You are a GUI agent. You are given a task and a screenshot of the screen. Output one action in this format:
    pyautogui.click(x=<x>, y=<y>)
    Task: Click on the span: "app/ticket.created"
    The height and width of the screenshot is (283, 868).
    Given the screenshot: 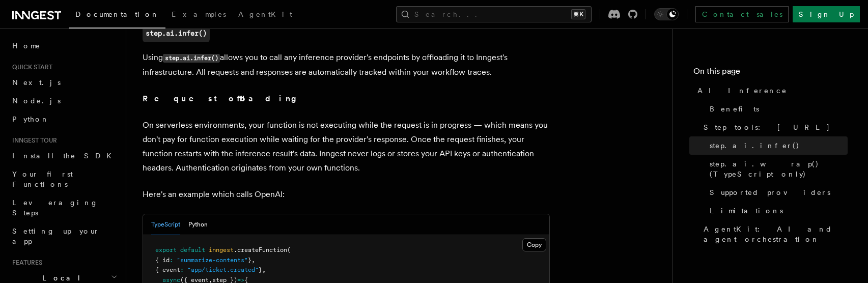 What is the action you would take?
    pyautogui.click(x=223, y=270)
    